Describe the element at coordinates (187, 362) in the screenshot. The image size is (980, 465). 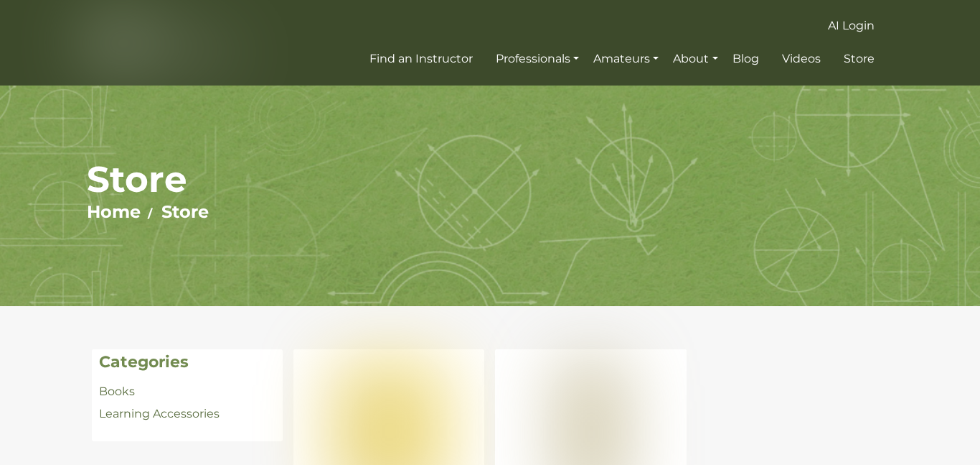
I see `h4: Categories` at that location.